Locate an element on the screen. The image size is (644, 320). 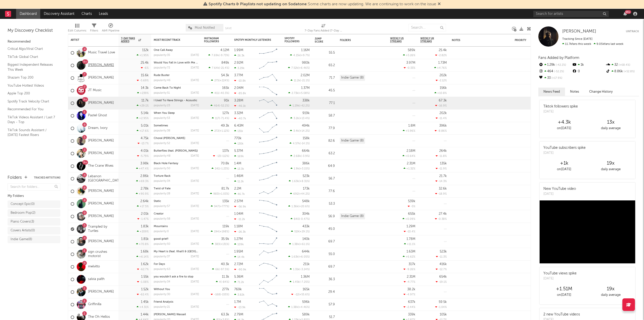
div: 2.04M is located at coordinates (239, 88).